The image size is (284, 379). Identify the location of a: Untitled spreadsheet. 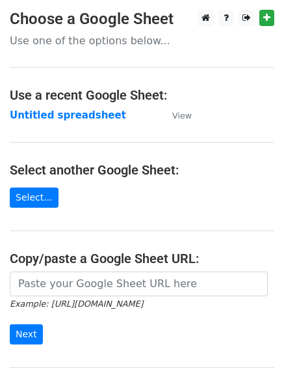
(68, 115).